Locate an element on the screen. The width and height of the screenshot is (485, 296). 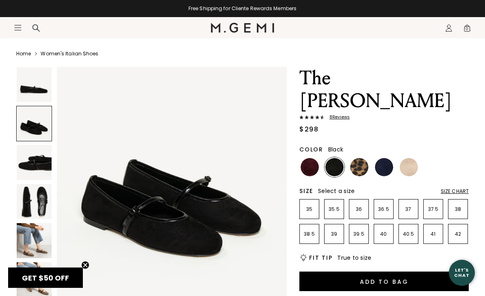
p: 37.5 is located at coordinates (433, 209).